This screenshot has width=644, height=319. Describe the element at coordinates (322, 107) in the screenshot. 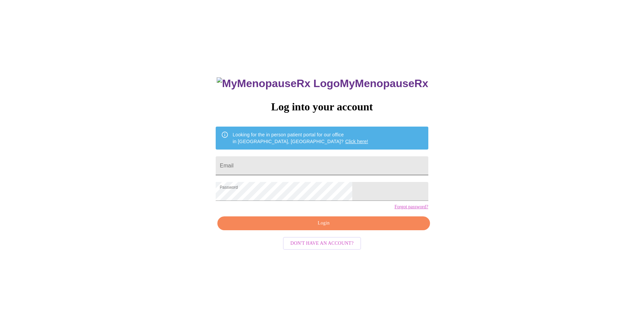

I see `h3: Log into your account` at that location.